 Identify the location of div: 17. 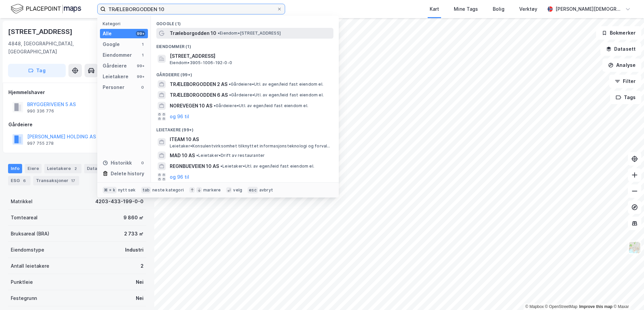
(73, 181).